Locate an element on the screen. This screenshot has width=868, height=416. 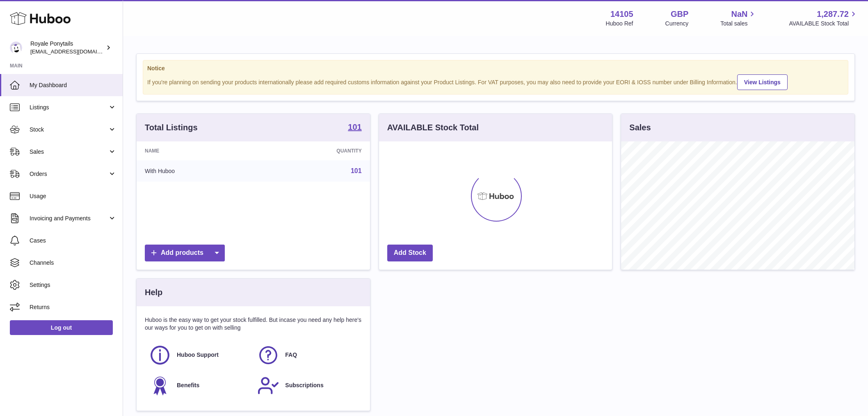
h3: AVAILABLE Stock Total is located at coordinates (433, 127).